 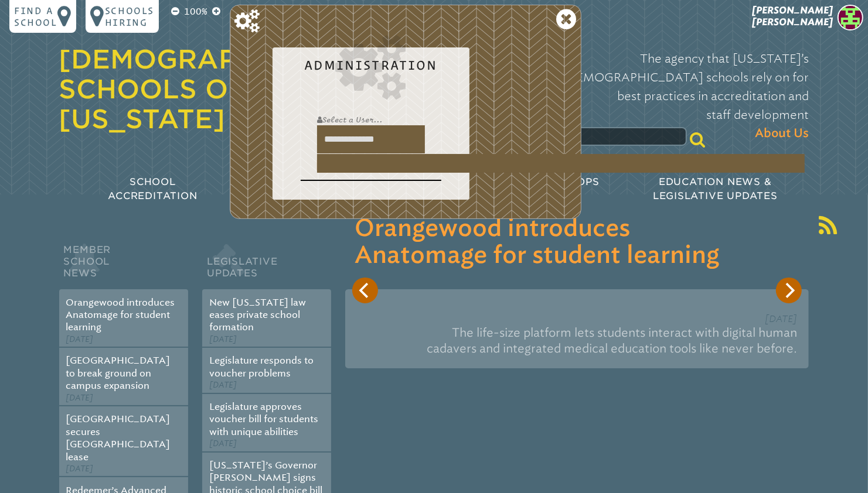 What do you see at coordinates (789, 290) in the screenshot?
I see `button: Next` at bounding box center [789, 290].